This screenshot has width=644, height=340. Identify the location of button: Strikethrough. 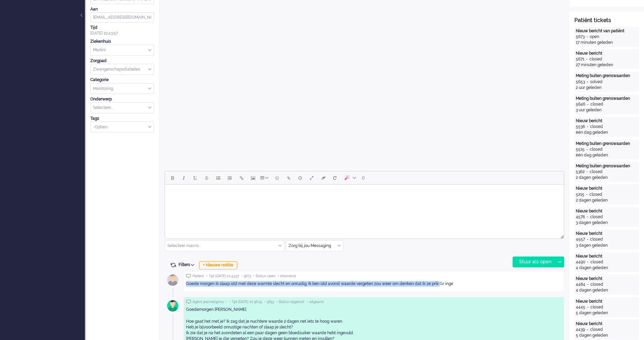
(207, 178).